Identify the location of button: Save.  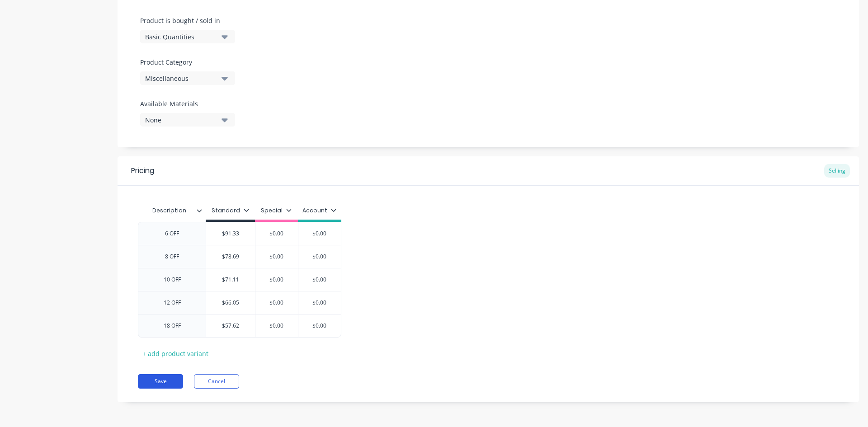
(160, 382).